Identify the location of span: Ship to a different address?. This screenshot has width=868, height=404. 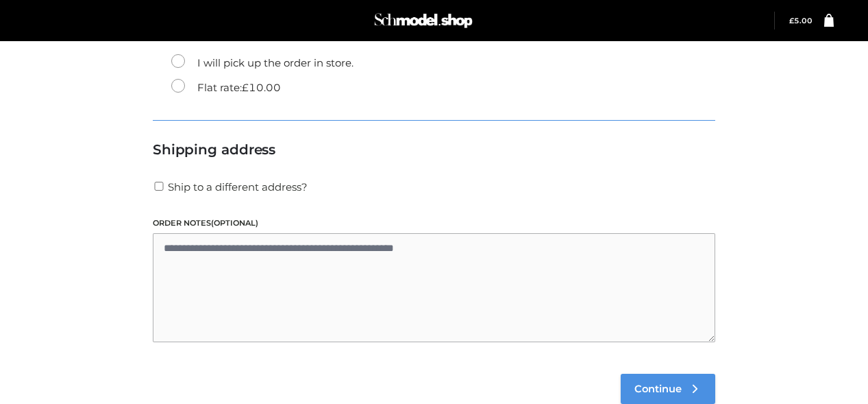
(238, 186).